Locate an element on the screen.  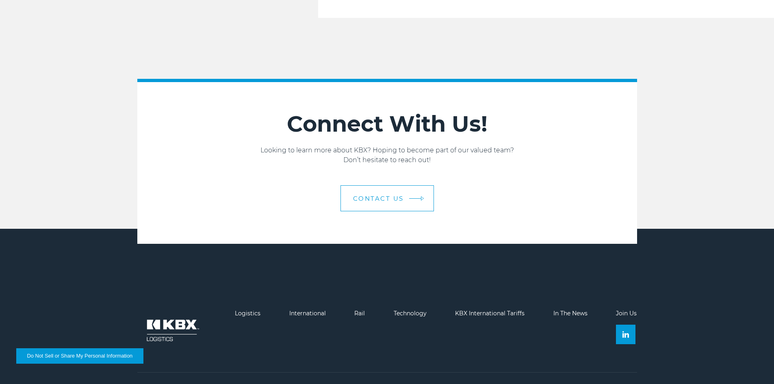
img: Linkedin is located at coordinates (625, 334).